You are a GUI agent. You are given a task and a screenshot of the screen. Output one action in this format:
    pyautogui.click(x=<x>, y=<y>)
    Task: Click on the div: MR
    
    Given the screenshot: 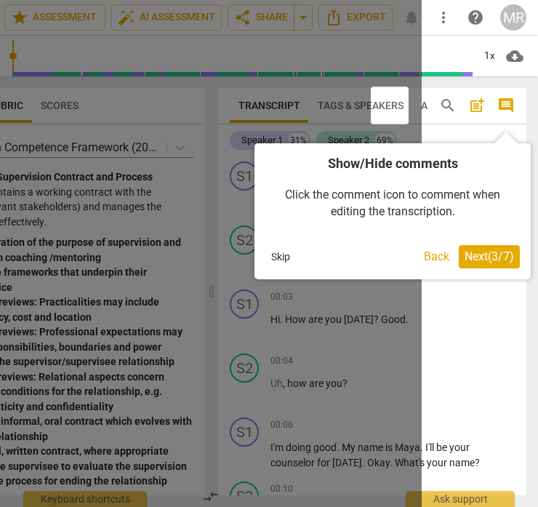 What is the action you would take?
    pyautogui.click(x=513, y=17)
    